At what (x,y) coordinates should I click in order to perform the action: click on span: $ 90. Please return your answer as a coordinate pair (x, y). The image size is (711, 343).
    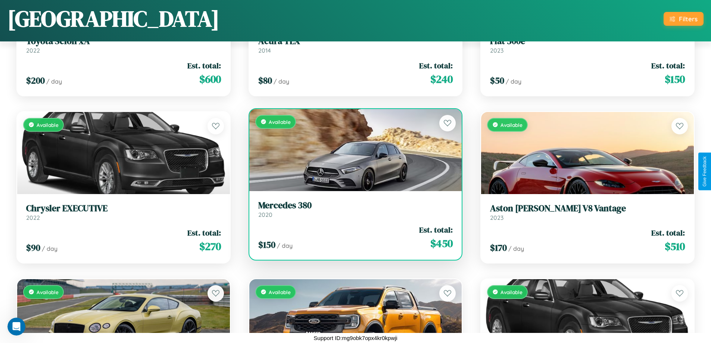
    Looking at the image, I should click on (33, 247).